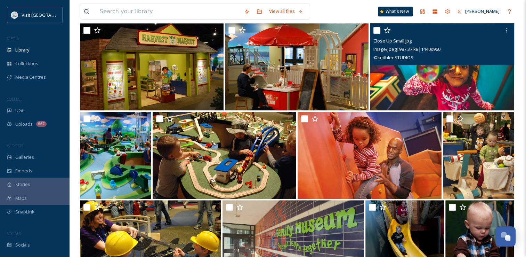 This screenshot has width=526, height=257. What do you see at coordinates (152, 67) in the screenshot?
I see `img: Harvest Market.JPG` at bounding box center [152, 67].